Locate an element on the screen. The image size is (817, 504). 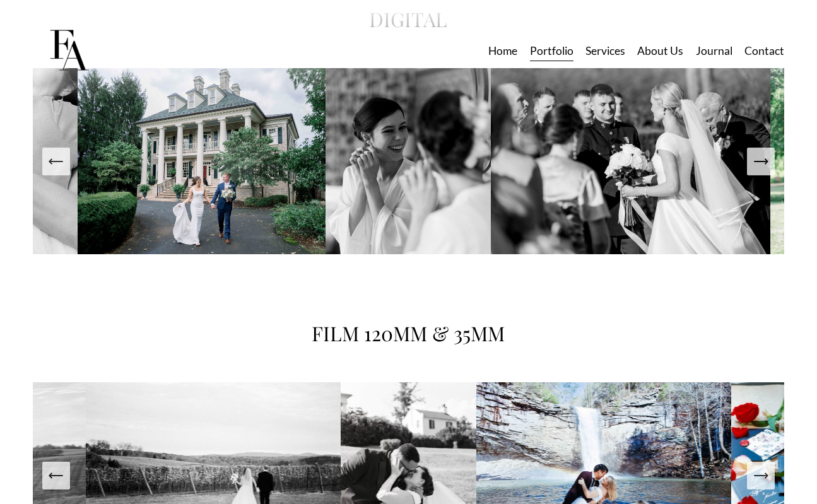
img: Z9B_7814.jpg is located at coordinates (202, 161).